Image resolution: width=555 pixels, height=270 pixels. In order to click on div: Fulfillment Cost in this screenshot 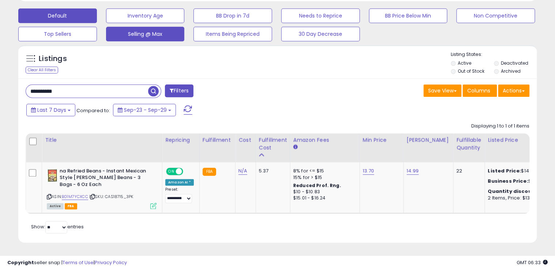, I will do `click(273, 144)`.